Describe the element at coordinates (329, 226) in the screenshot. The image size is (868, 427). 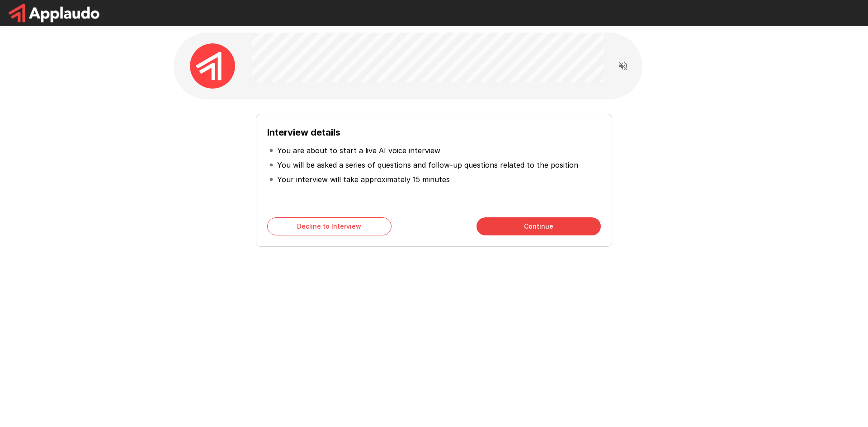
I see `button: Decline to Interview` at that location.